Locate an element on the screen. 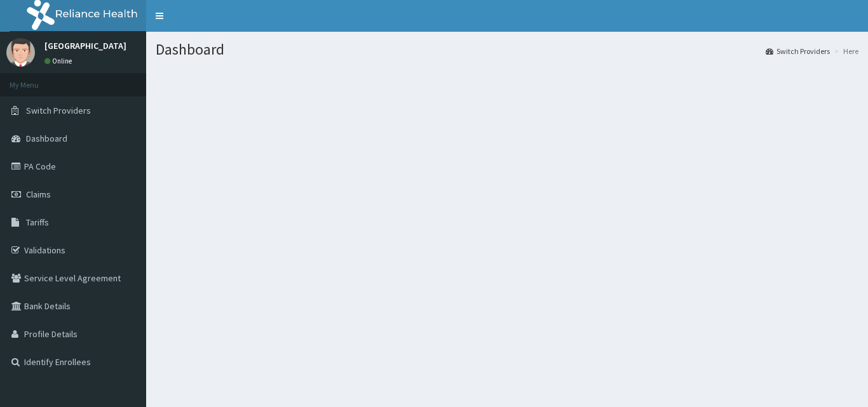 This screenshot has width=868, height=407. span: Tariffs is located at coordinates (37, 222).